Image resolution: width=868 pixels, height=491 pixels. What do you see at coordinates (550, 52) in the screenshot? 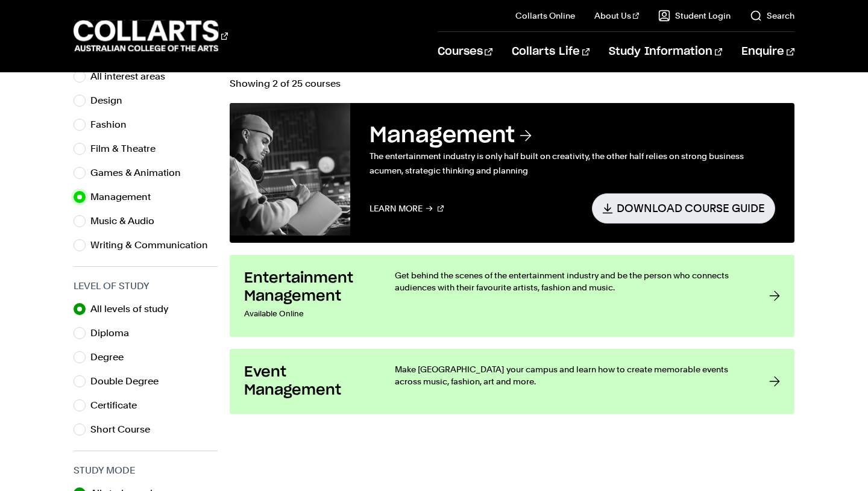
I see `a: Collarts Life` at bounding box center [550, 52].